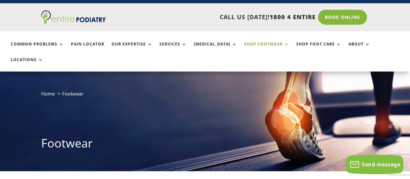  Describe the element at coordinates (88, 49) in the screenshot. I see `a: Pain Locator` at that location.